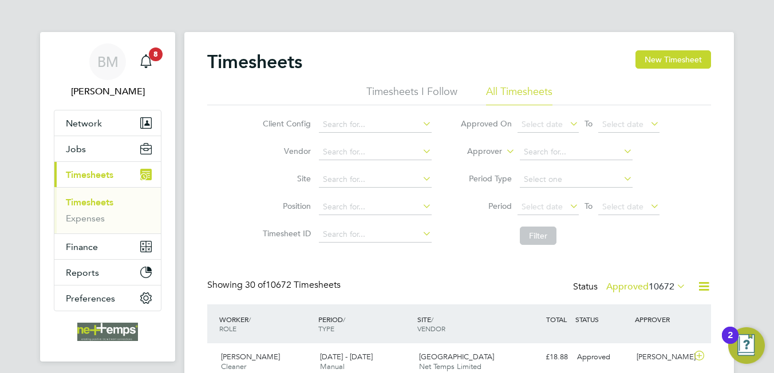  What do you see at coordinates (108, 332) in the screenshot?
I see `a: Go to home page` at bounding box center [108, 332].